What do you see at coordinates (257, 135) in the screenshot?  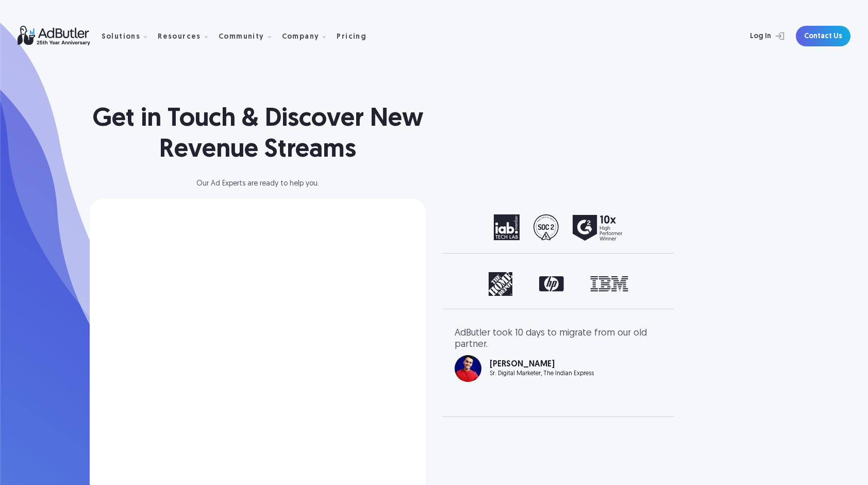 I see `h1: Get in Touch & Discover New Revenue Streams` at bounding box center [257, 135].